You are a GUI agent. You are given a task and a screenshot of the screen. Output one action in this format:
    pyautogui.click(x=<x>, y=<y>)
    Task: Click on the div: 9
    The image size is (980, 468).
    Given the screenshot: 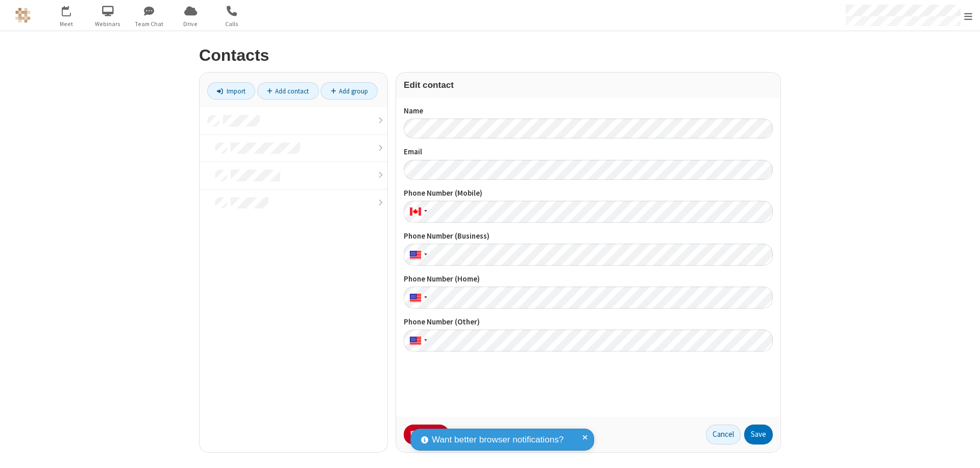 What is the action you would take?
    pyautogui.click(x=72, y=9)
    